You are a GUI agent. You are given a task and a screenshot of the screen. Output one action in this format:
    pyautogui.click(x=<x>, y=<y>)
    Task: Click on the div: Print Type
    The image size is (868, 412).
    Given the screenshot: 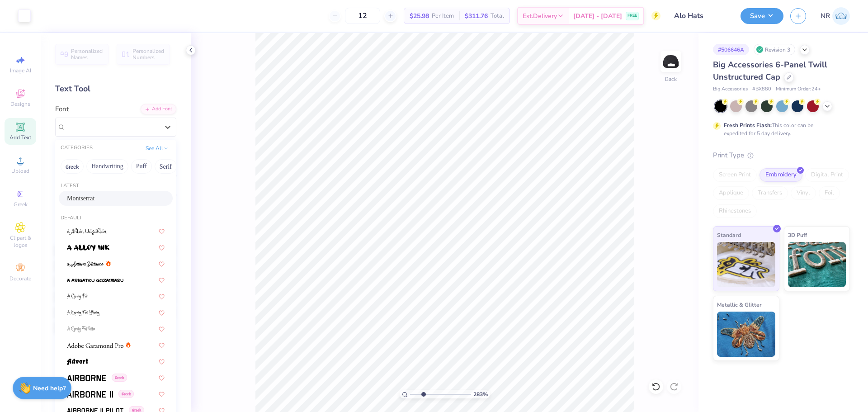 What is the action you would take?
    pyautogui.click(x=782, y=155)
    